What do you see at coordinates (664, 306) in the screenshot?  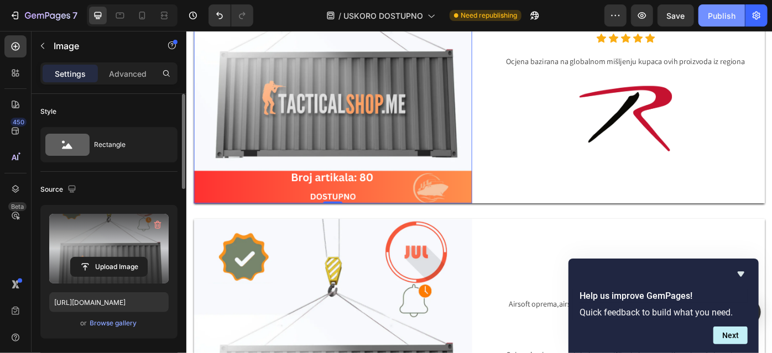 I see `div: Help us improve GemPages!` at bounding box center [664, 306].